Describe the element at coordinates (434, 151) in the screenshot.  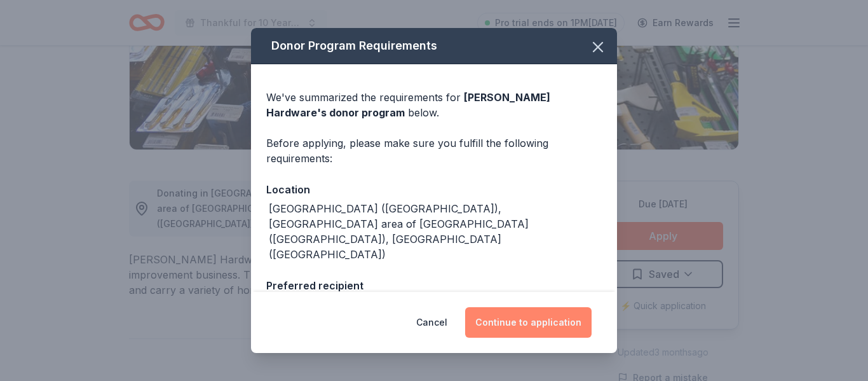
I see `div: Before applying, please make sure you fulfill the following requirements:` at that location.